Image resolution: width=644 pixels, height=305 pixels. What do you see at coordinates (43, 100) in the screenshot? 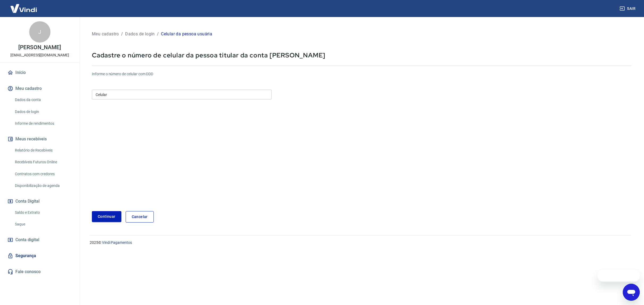
I see `a: Dados da conta` at bounding box center [43, 100].